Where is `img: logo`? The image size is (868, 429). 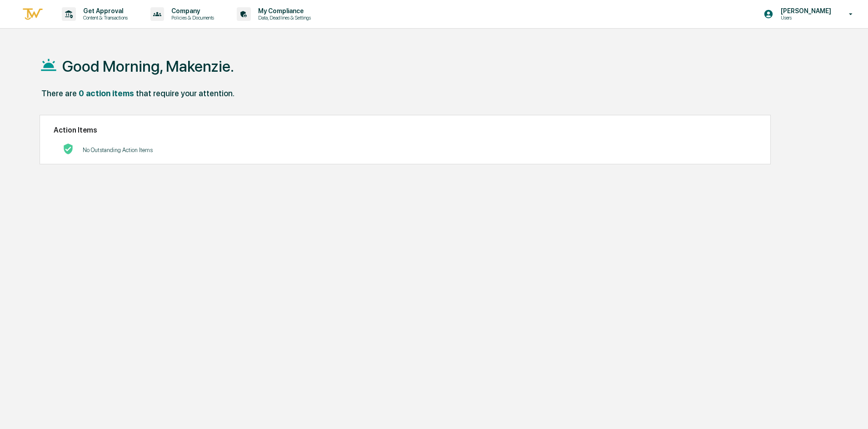 img: logo is located at coordinates (33, 14).